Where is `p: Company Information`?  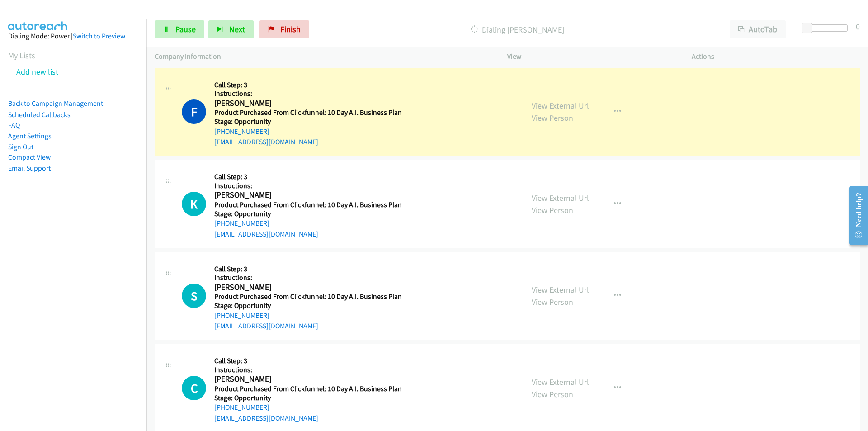
p: Company Information is located at coordinates (323, 56).